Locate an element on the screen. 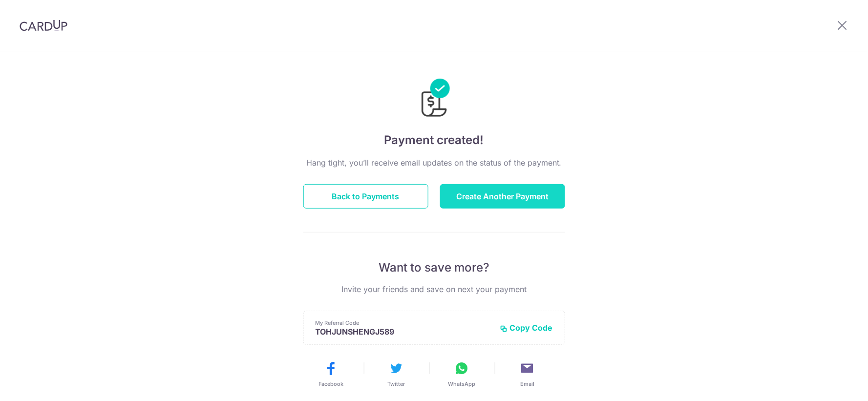 The image size is (868, 401). span: Facebook is located at coordinates (330, 384).